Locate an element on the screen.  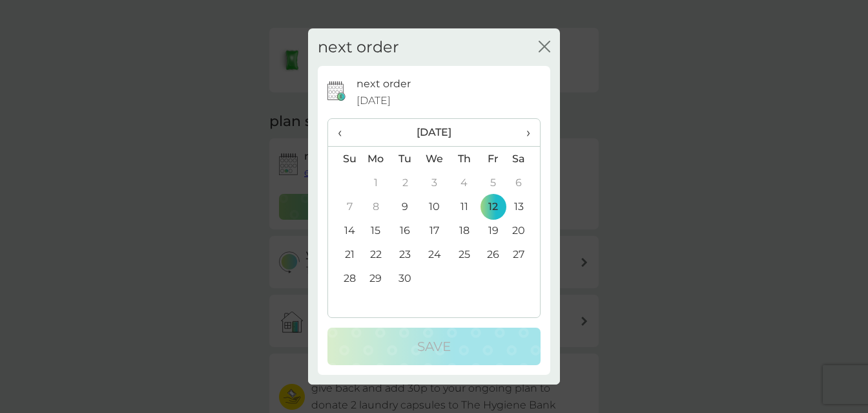
td: 28 is located at coordinates (344, 278).